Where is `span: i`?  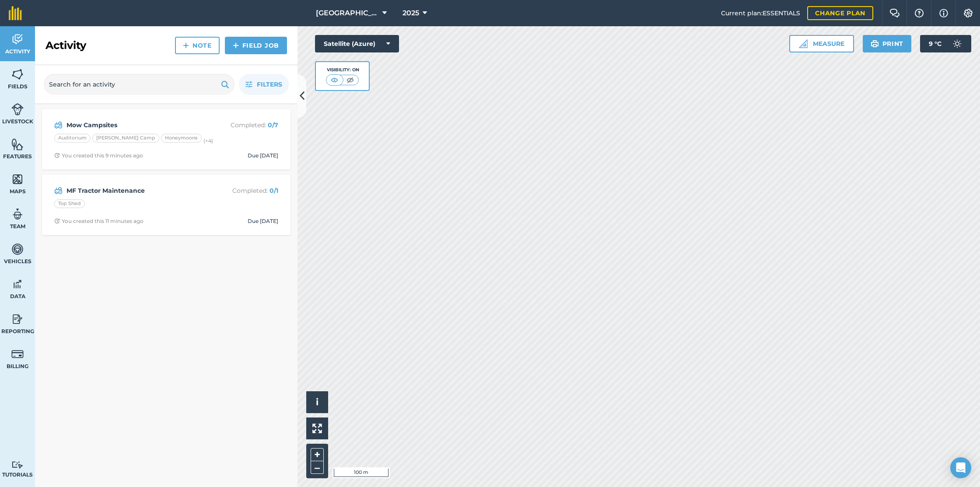
span: i is located at coordinates (317, 401).